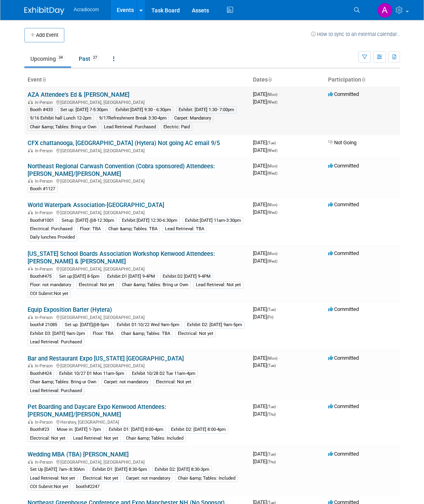 This screenshot has height=504, width=424. I want to click on div: Booth#475, so click(41, 276).